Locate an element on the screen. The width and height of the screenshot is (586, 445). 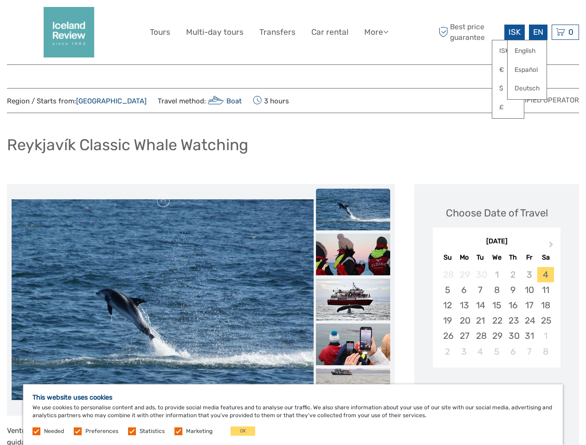
a: Deutsch is located at coordinates (527, 89).